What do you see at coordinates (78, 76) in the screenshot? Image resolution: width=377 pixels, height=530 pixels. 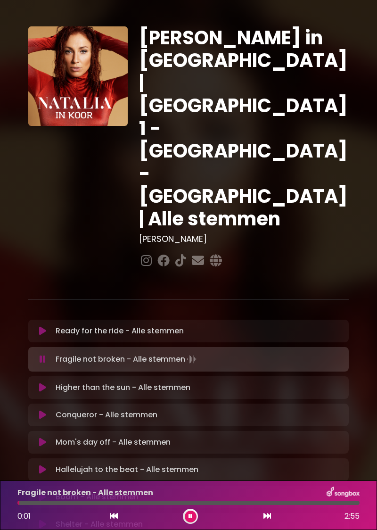 I see `img: YTVS25JmS9CLUqXqkEhs` at bounding box center [78, 76].